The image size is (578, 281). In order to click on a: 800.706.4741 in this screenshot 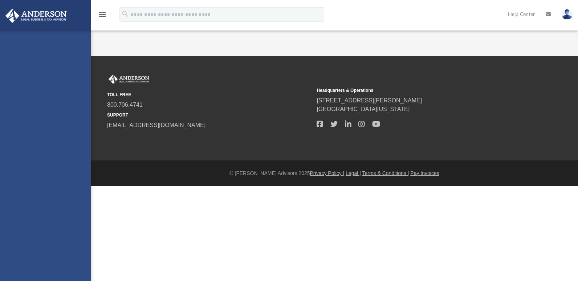, I will do `click(125, 105)`.